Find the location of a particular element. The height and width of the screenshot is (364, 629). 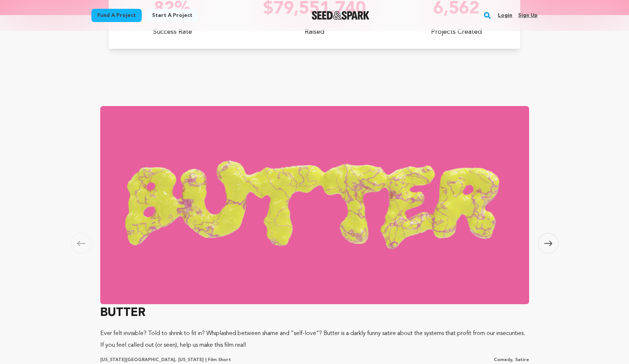

a: BUTTER Ever felt invisible? Told to shrink to fit in? Whiplashed between shame and “self-love”? B... is located at coordinates (315, 233).